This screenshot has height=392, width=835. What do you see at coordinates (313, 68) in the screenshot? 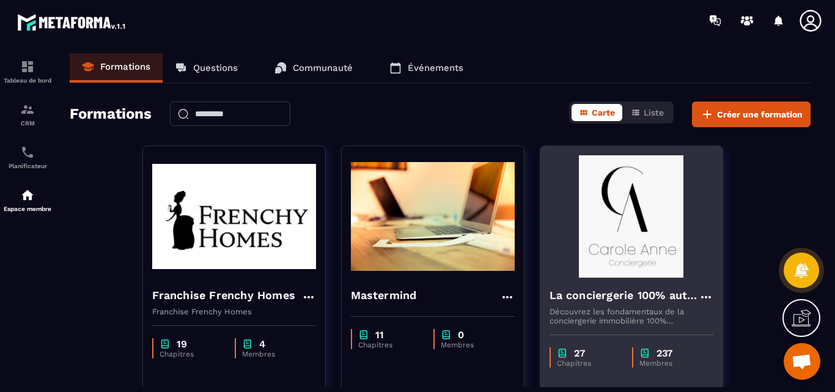
I see `a: Communauté` at bounding box center [313, 68].